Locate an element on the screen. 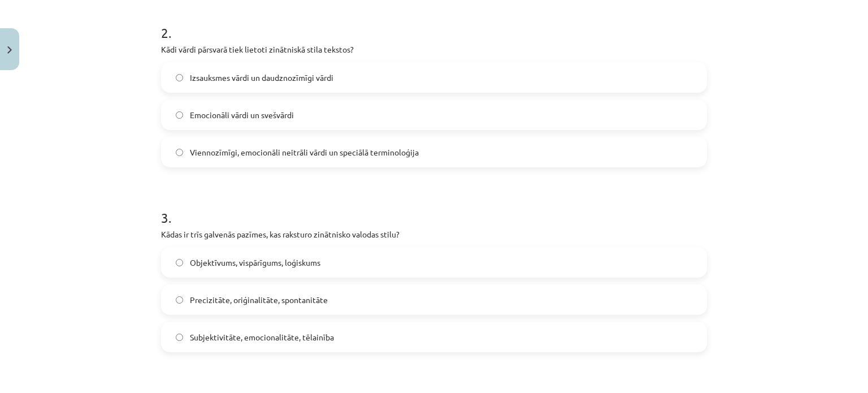 This screenshot has height=393, width=868. span: Emocionāli vārdi un svešvārdi is located at coordinates (242, 115).